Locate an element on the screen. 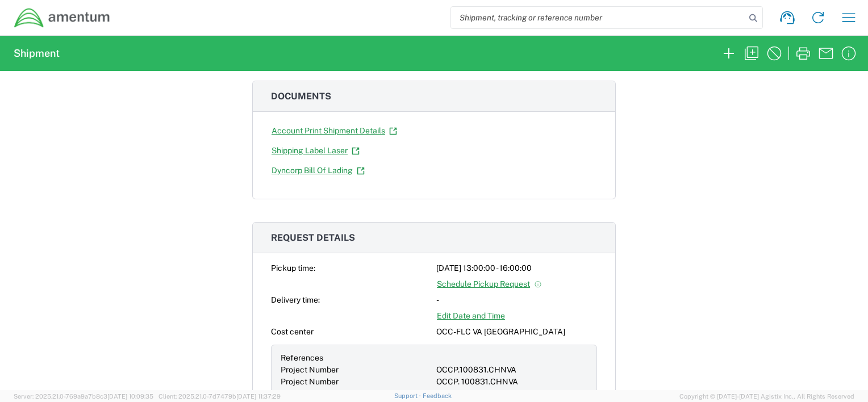 The height and width of the screenshot is (402, 868). span: Documents is located at coordinates (301, 96).